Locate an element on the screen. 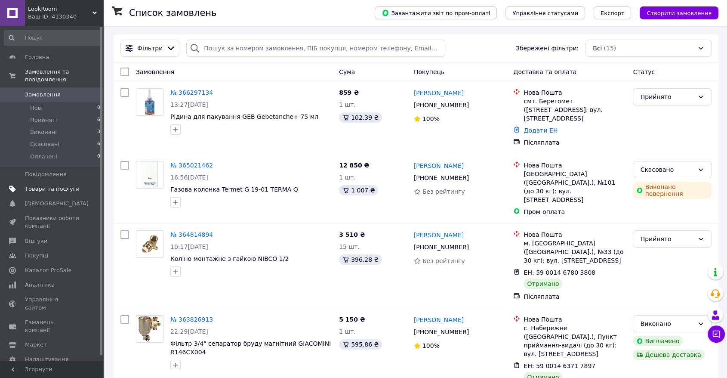  div: Виплачено is located at coordinates (658, 341).